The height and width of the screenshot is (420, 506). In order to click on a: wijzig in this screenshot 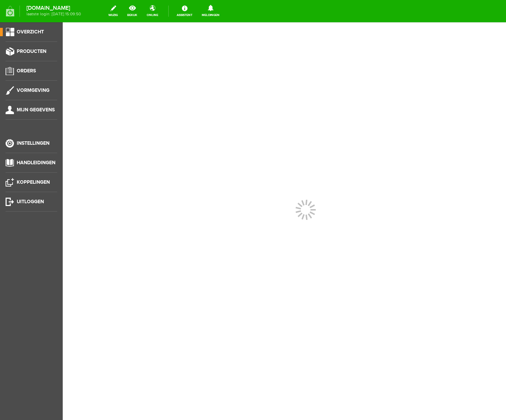, I will do `click(113, 11)`.